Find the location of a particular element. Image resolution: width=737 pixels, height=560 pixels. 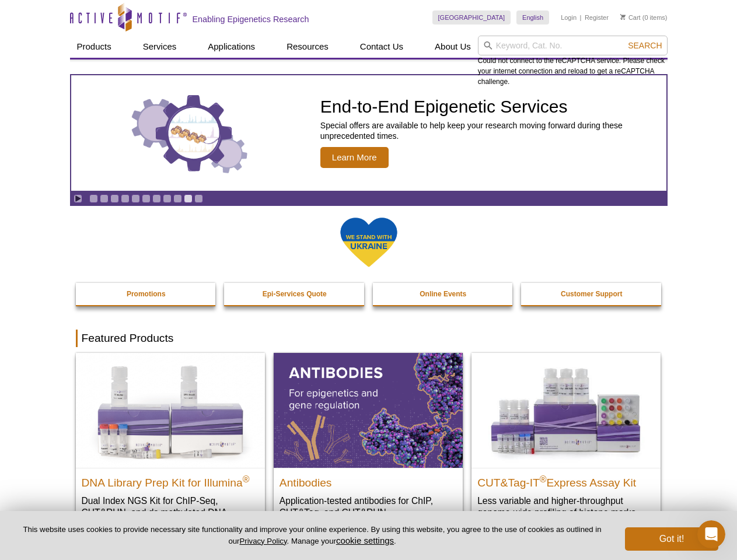

article: End-to-End Epigenetic Services is located at coordinates (368, 133).